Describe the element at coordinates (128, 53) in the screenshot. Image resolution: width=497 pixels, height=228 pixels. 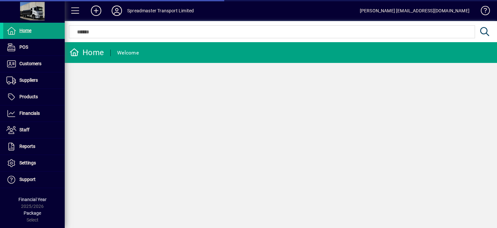
I see `div: Welcome` at that location.